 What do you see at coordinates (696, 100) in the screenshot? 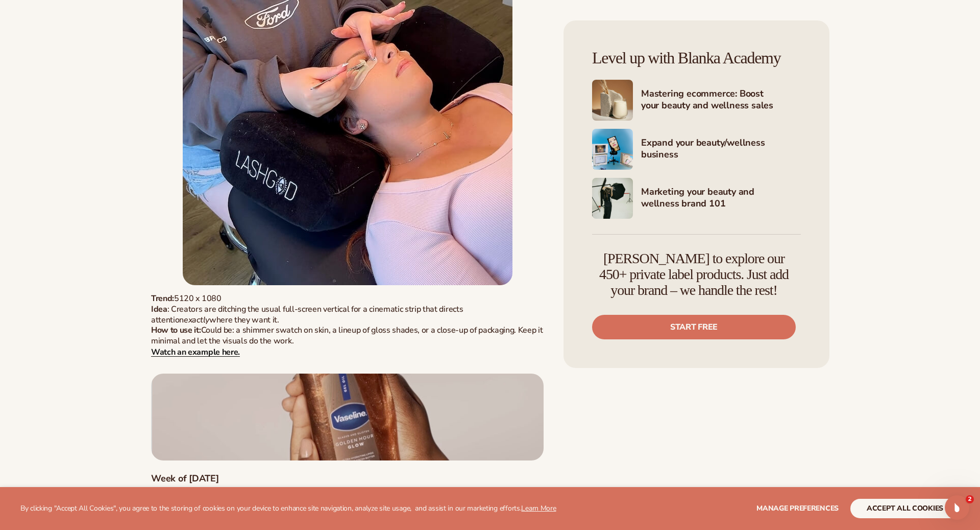
I see `a: Shopify Image 8 Mastering ecommerce: Boost your beauty and wellness sales` at bounding box center [696, 100].